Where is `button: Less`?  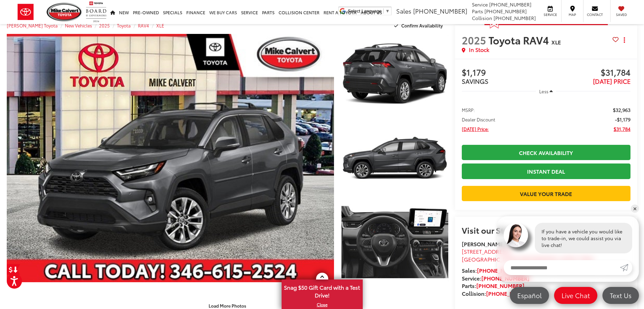
button: Less is located at coordinates (547, 91).